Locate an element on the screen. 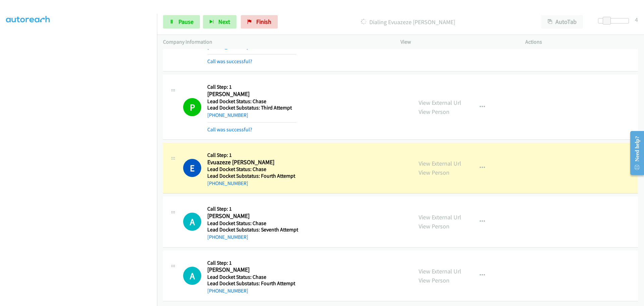 The image size is (644, 306). span: Pause is located at coordinates (186, 21).